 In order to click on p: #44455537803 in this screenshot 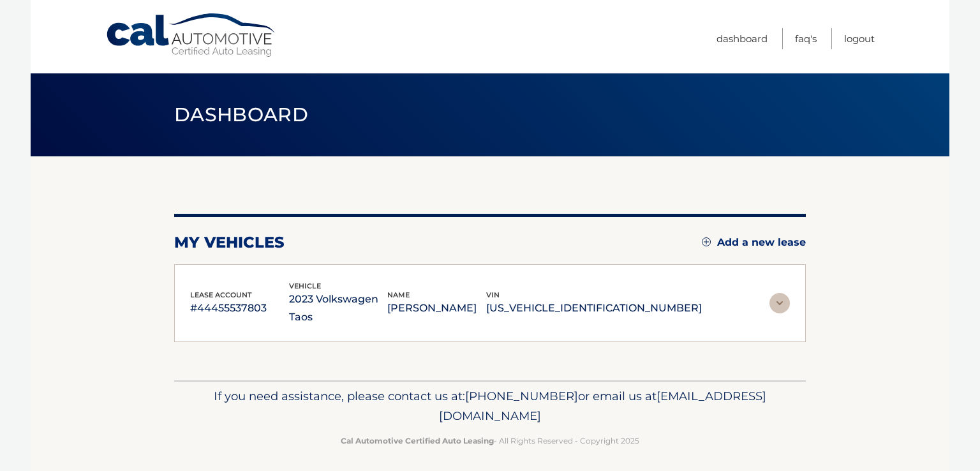, I will do `click(239, 308)`.